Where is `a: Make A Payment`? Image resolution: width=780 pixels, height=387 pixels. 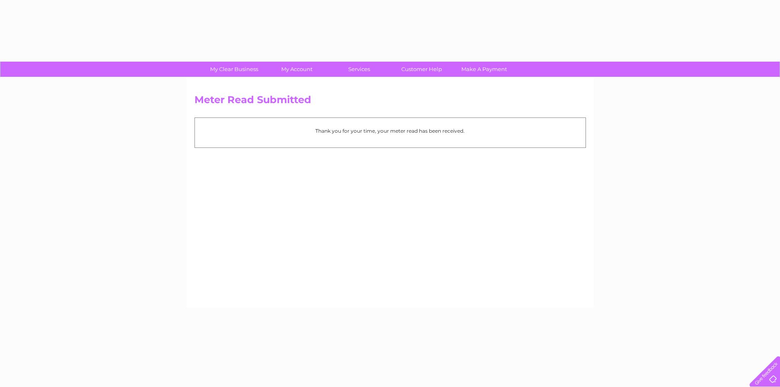 a: Make A Payment is located at coordinates (484, 69).